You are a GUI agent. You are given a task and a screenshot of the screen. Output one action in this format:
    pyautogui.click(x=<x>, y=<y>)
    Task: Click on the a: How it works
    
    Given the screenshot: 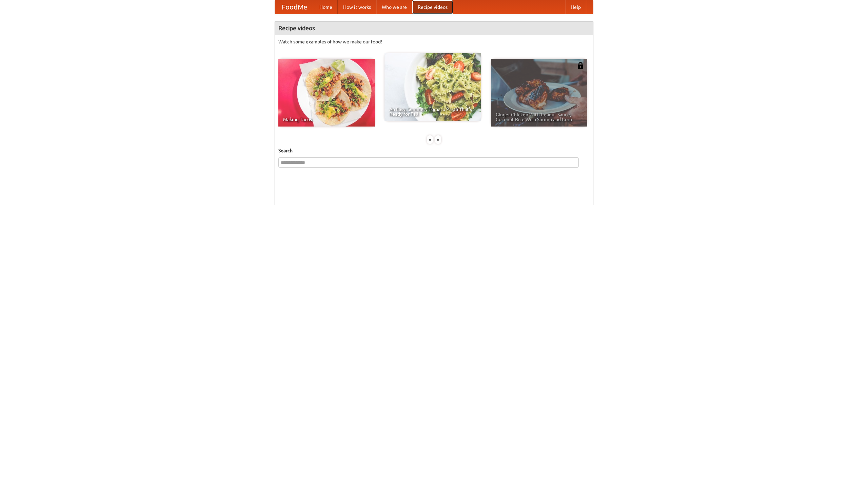 What is the action you would take?
    pyautogui.click(x=357, y=7)
    